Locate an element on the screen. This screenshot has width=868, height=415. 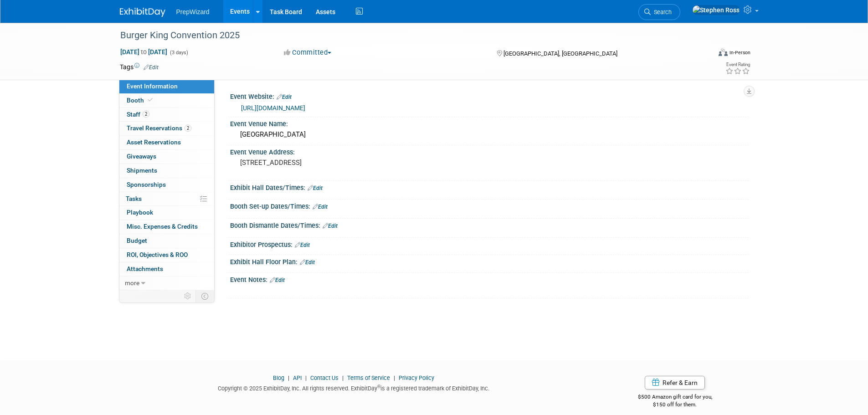
a: Travel Reservations2 is located at coordinates (167, 128).